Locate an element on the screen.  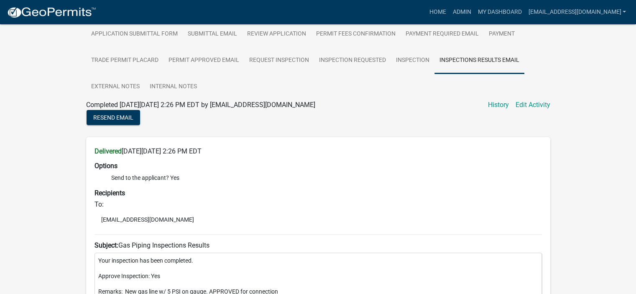
button: Resend Email is located at coordinates (113, 117).